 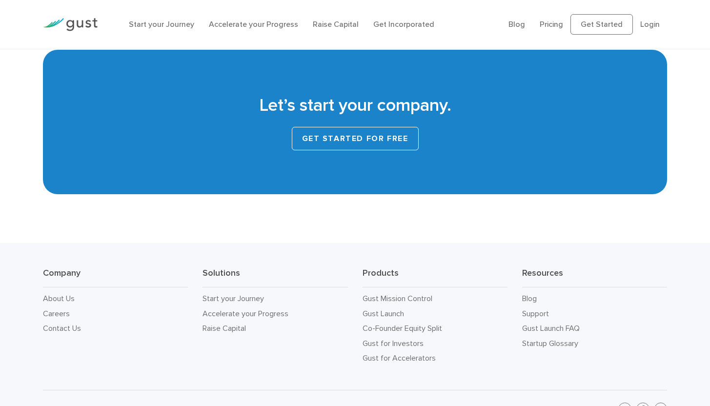 What do you see at coordinates (355, 139) in the screenshot?
I see `a: Get Started for Free` at bounding box center [355, 139].